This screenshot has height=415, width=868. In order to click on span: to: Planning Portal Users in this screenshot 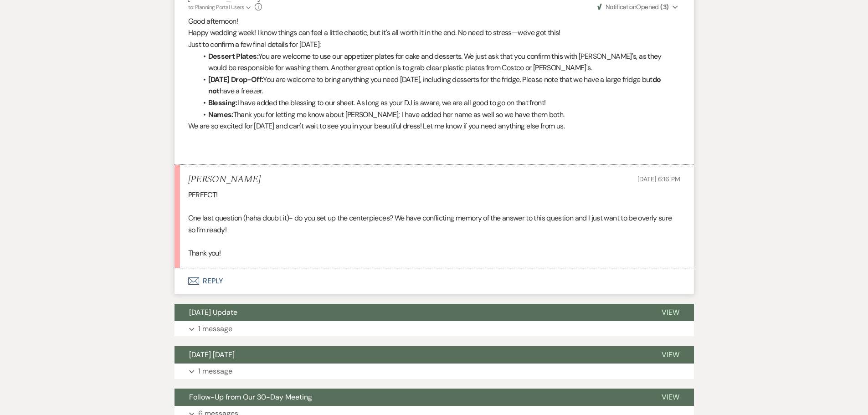, I will do `click(217, 7)`.